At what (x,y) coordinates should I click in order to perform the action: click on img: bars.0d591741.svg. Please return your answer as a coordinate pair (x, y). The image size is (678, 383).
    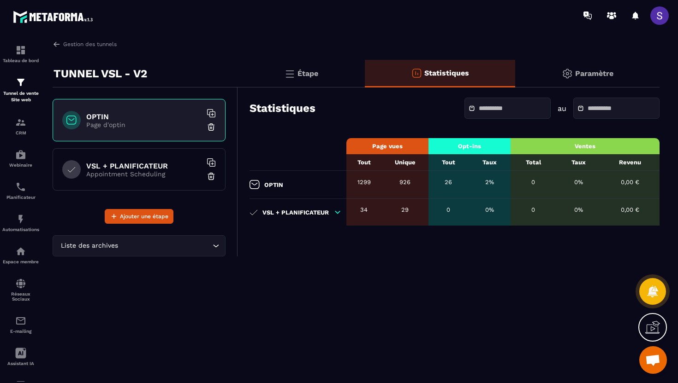
    Looking at the image, I should click on (289, 74).